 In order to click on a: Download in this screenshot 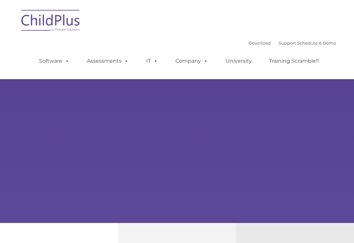, I will do `click(260, 43)`.